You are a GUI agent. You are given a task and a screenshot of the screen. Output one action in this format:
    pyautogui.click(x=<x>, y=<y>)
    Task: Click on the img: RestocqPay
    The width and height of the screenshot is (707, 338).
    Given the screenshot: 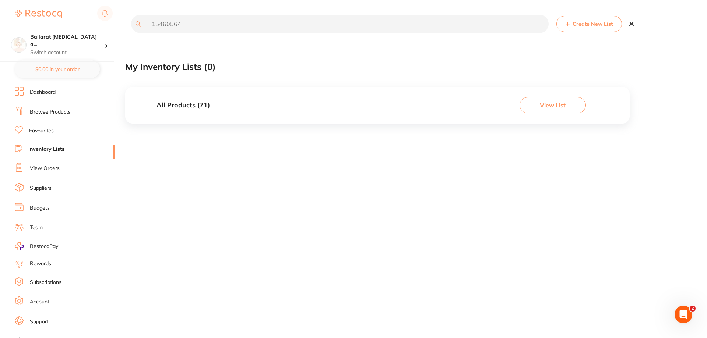 What is the action you would take?
    pyautogui.click(x=19, y=246)
    